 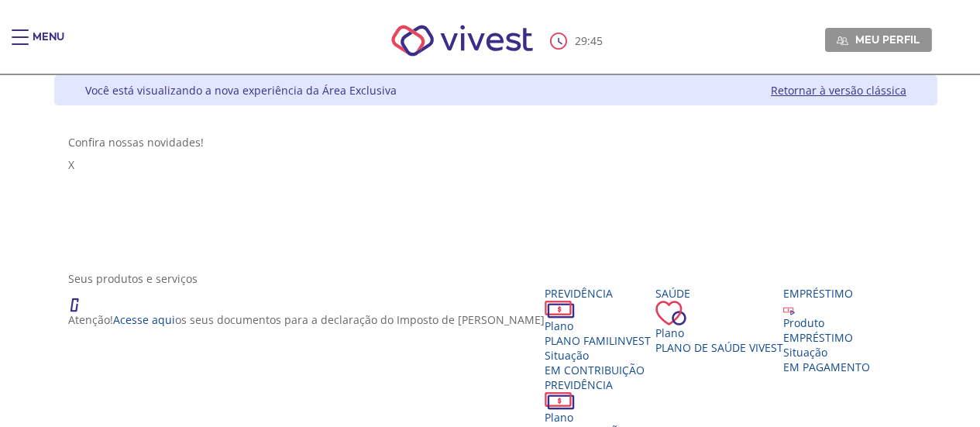 What do you see at coordinates (71, 164) in the screenshot?
I see `span: X` at bounding box center [71, 164].